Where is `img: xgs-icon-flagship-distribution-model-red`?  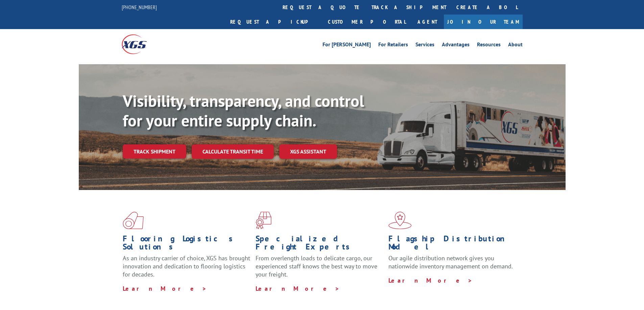
img: xgs-icon-flagship-distribution-model-red is located at coordinates (400, 220).